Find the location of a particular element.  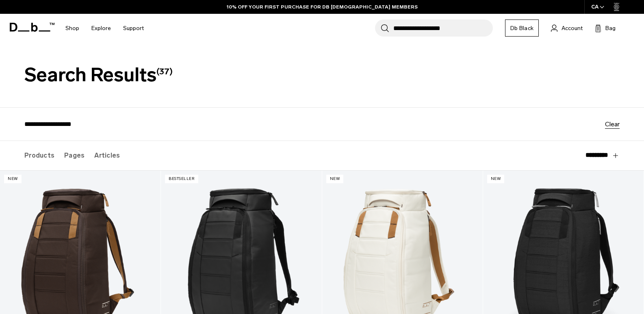

a: Shop is located at coordinates (73, 28).